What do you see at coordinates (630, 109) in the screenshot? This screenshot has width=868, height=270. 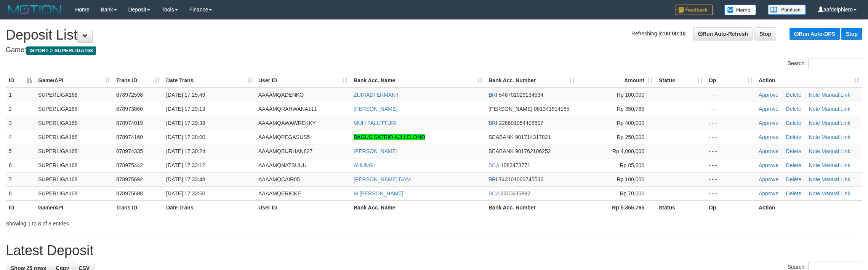 I see `span: Rp 350,765` at bounding box center [630, 109].